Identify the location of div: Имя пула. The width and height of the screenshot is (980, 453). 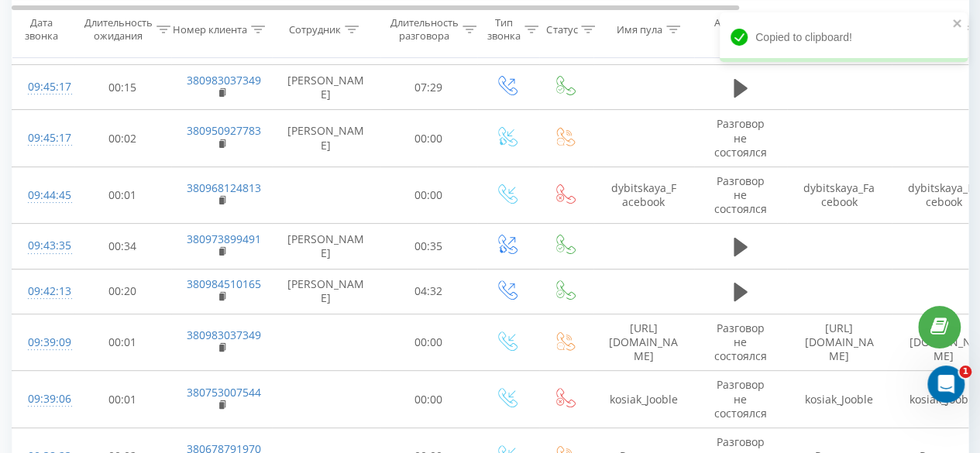
(639, 29).